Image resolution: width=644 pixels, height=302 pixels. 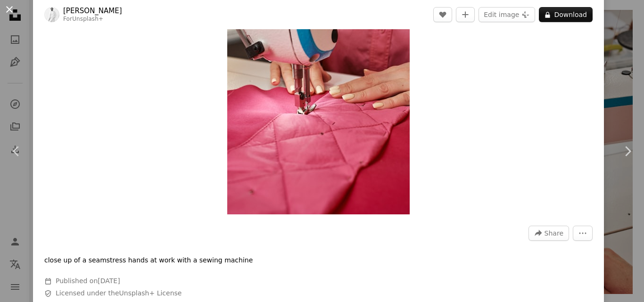 I want to click on a: Unsplash+ License, so click(x=150, y=293).